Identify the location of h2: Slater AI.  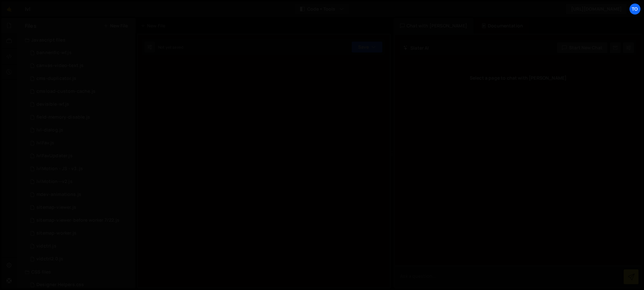
(416, 48).